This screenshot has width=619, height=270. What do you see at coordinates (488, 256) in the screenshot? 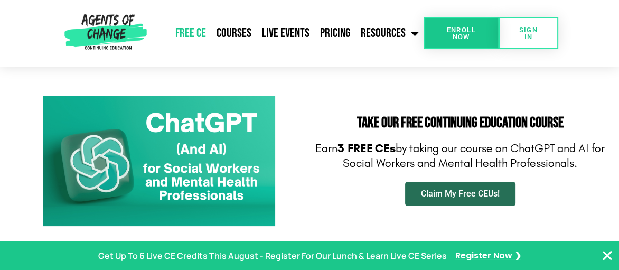
I see `span: Register Now ❯` at bounding box center [488, 256].